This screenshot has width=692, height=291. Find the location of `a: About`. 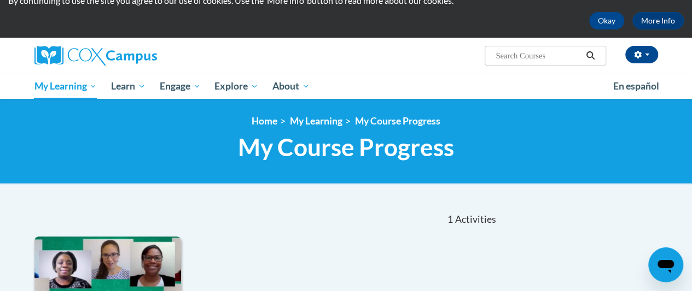

a: About is located at coordinates (291, 86).